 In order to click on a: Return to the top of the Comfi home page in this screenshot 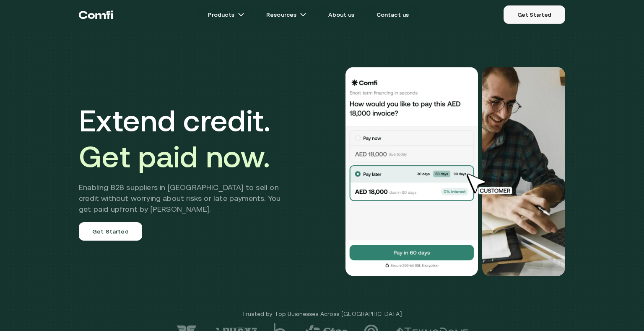, I will do `click(96, 15)`.